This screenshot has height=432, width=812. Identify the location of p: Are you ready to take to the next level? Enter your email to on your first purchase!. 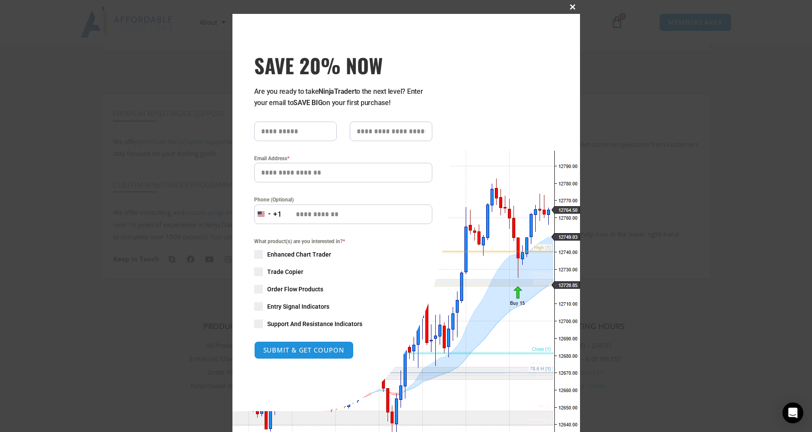
(343, 97).